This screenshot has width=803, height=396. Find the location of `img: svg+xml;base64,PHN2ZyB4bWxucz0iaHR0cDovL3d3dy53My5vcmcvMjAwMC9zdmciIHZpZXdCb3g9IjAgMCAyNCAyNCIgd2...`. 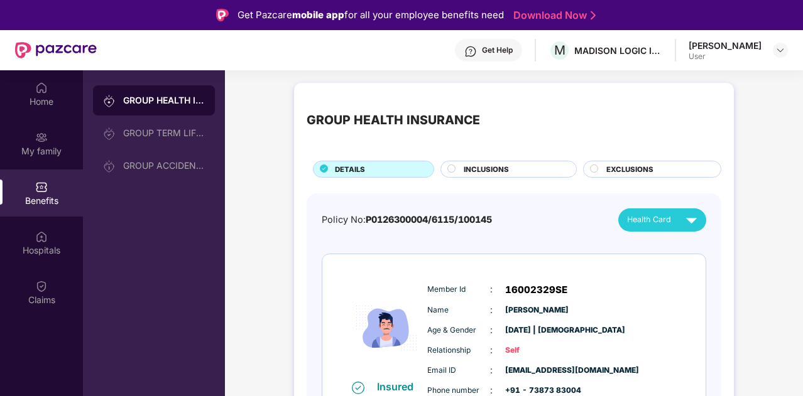

img: svg+xml;base64,PHN2ZyB4bWxucz0iaHR0cDovL3d3dy53My5vcmcvMjAwMC9zdmciIHZpZXdCb3g9IjAgMCAyNCAyNCIgd2... is located at coordinates (691, 220).